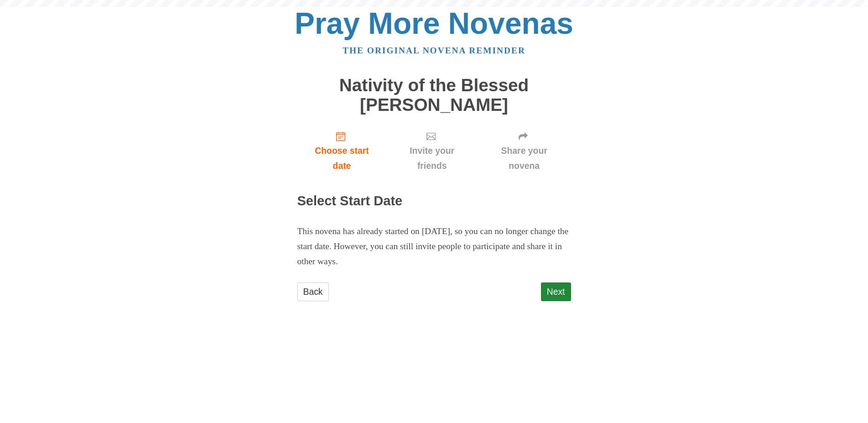 The image size is (868, 423). What do you see at coordinates (523, 151) in the screenshot?
I see `a: Share your novena` at bounding box center [523, 151].